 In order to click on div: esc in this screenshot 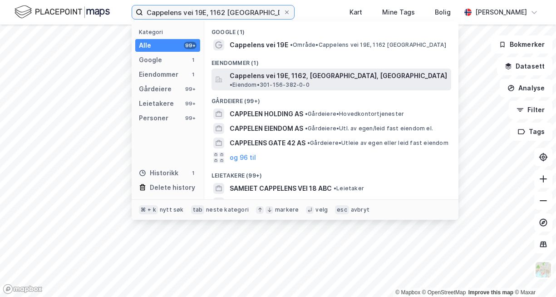, I will do `click(342, 210)`.